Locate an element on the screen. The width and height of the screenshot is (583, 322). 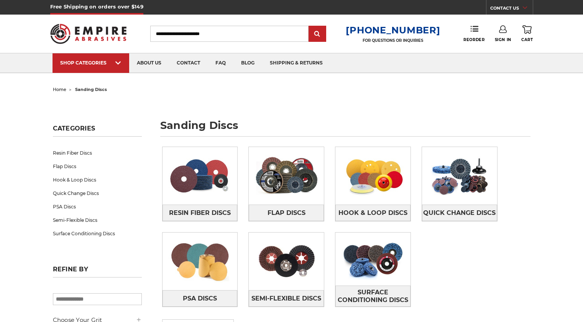
span: Resin Fiber Discs is located at coordinates (200, 213).